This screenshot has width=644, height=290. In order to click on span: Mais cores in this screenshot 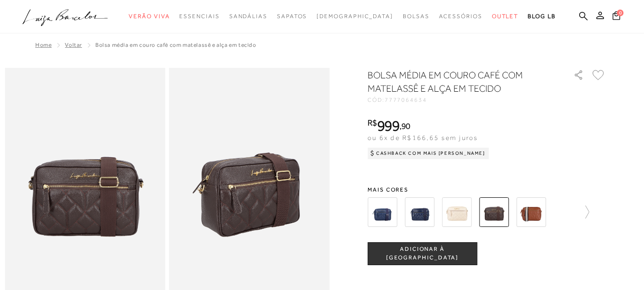, I will do `click(487, 190)`.